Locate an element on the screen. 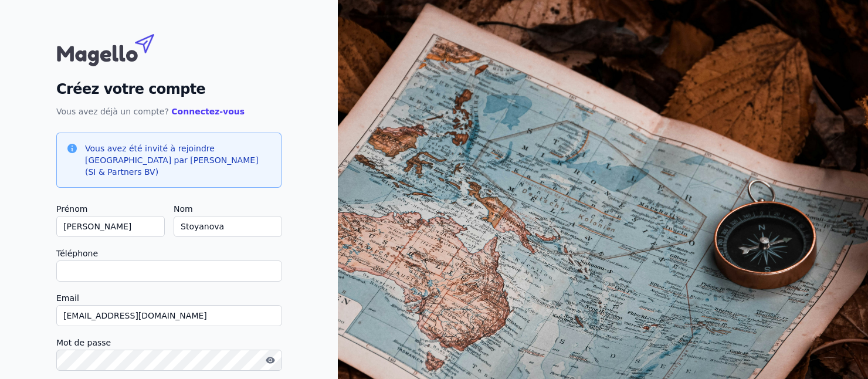 The image size is (868, 379). label: Nom is located at coordinates (227, 209).